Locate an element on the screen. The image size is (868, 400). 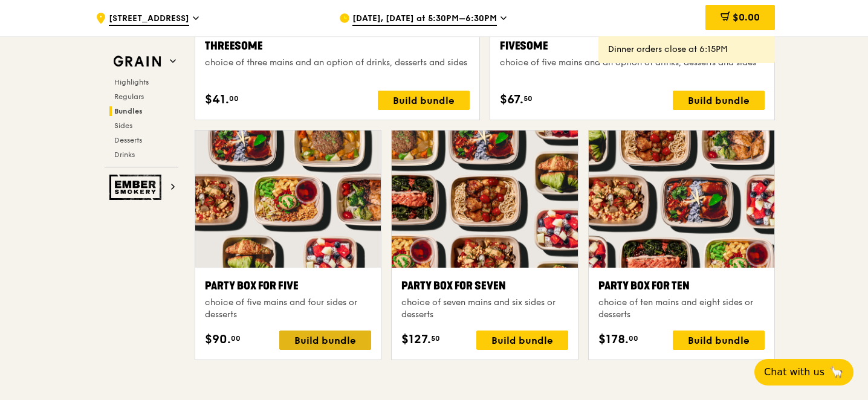
div: choice of seven mains and six sides or desserts is located at coordinates (484, 309).